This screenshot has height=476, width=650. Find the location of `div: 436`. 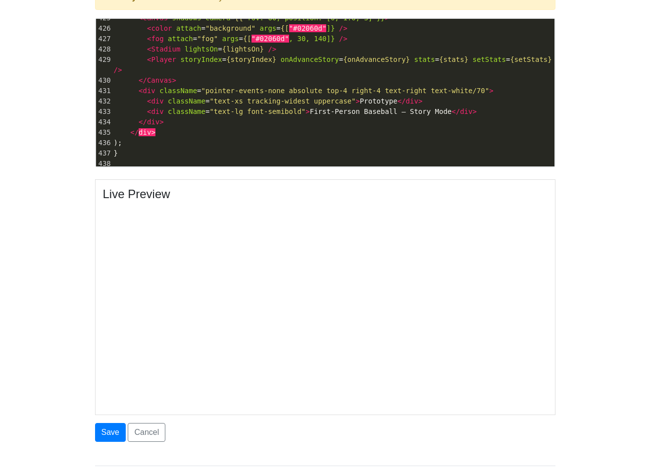

div: 436 is located at coordinates (104, 143).